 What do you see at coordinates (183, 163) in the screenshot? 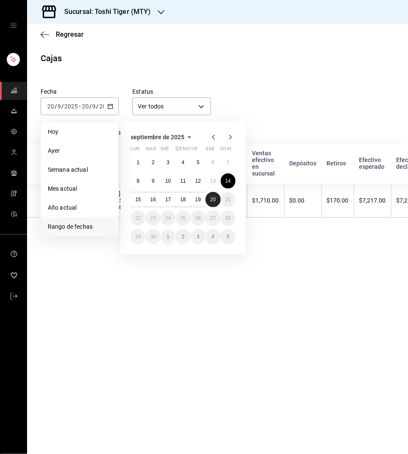
I see `abbr: 4 de septiembre de 2025` at bounding box center [183, 163].